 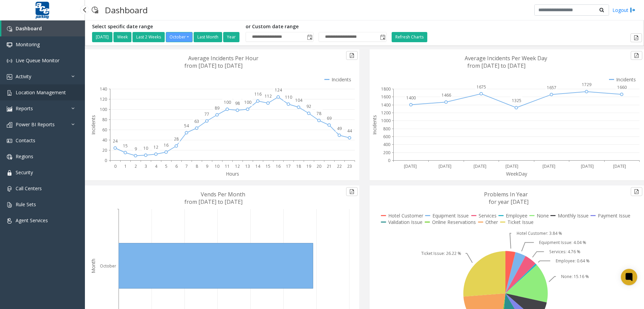 What do you see at coordinates (104, 140) in the screenshot?
I see `text: 40` at bounding box center [104, 140].